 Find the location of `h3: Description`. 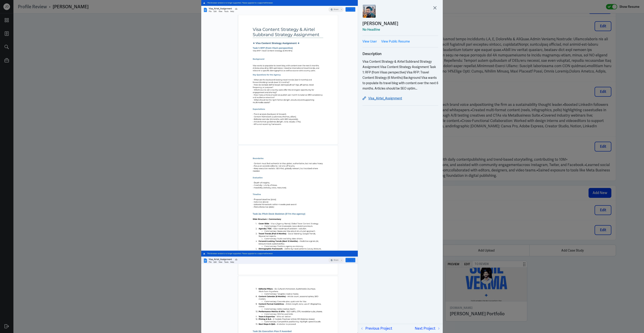

h3: Description is located at coordinates (400, 54).